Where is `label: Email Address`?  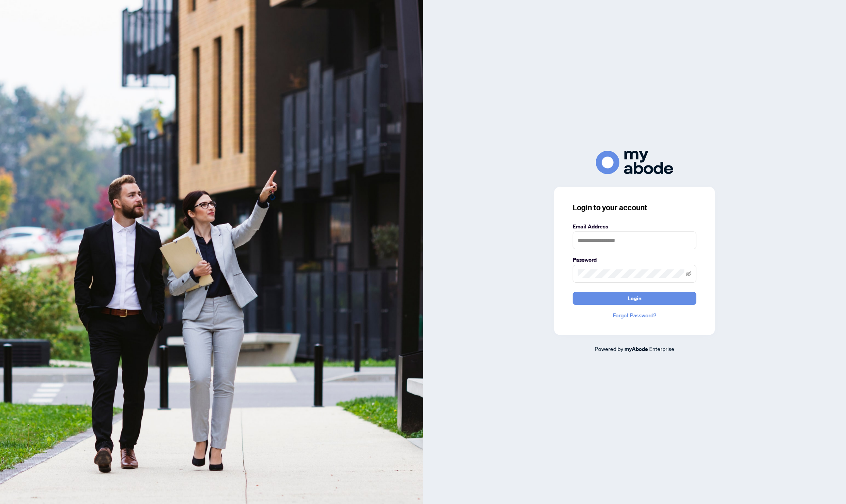
label: Email Address is located at coordinates (634, 226).